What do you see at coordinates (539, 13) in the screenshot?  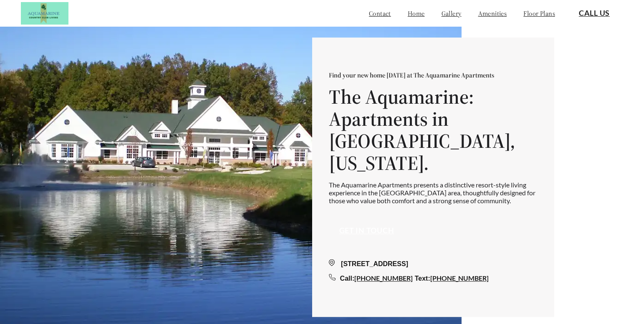 I see `a: floor plans` at bounding box center [539, 13].